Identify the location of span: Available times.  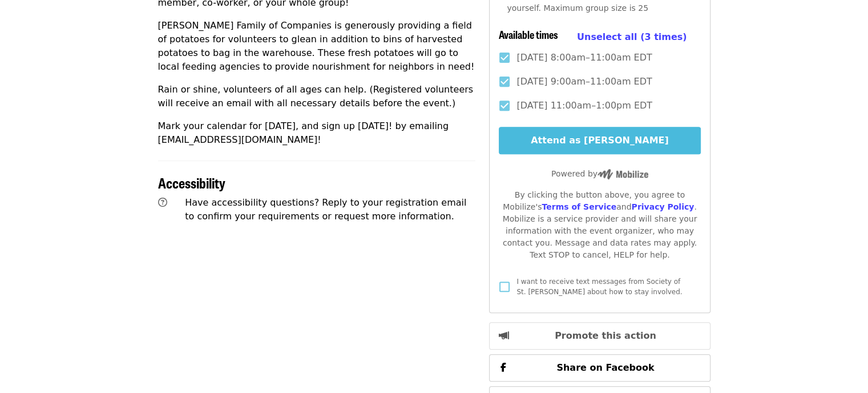
(529, 34).